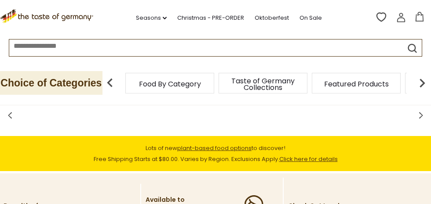  What do you see at coordinates (356, 84) in the screenshot?
I see `a: Featured Products` at bounding box center [356, 84].